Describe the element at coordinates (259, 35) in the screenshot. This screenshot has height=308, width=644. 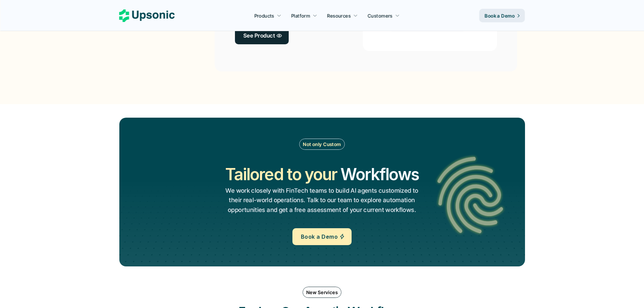
I see `p: See Product` at that location.